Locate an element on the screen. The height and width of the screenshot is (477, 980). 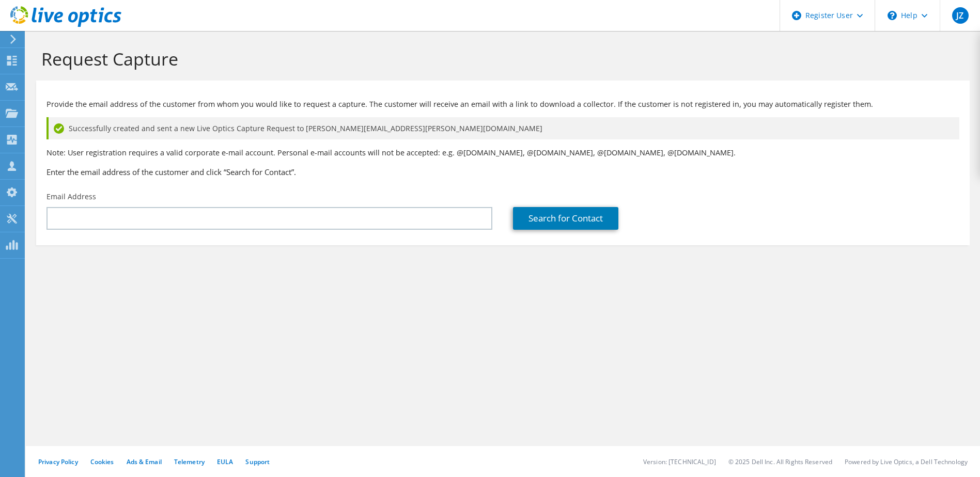
p: Provide the email address of the customer from whom you would like to request a capture. The cust... is located at coordinates (502, 105).